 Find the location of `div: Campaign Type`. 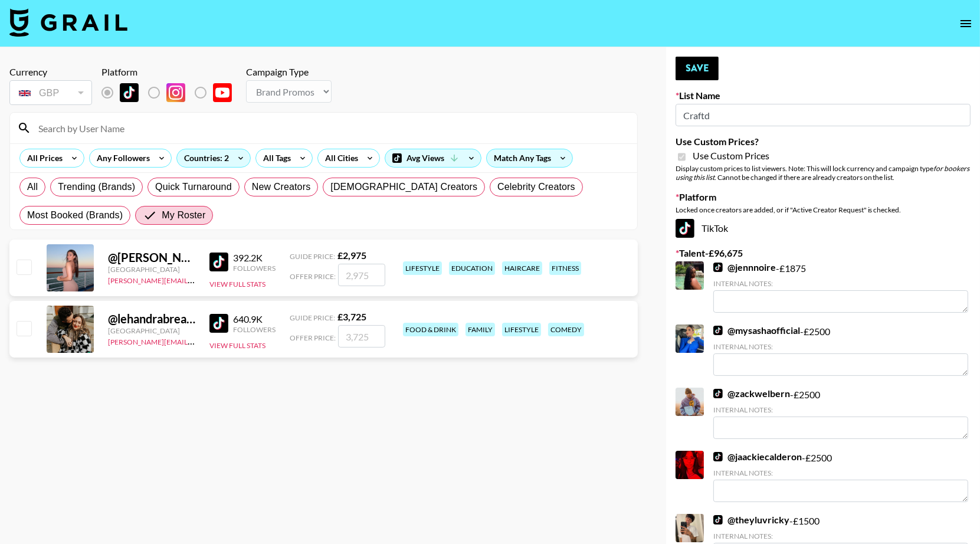

div: Campaign Type is located at coordinates (289, 72).